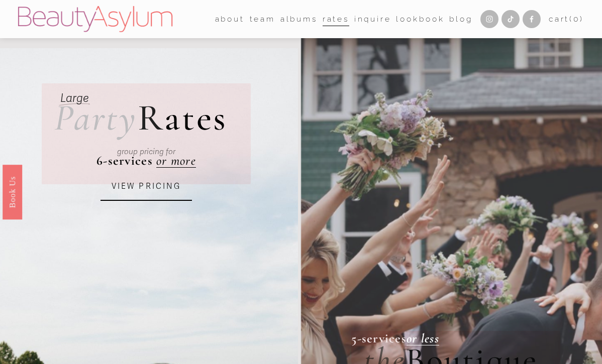  Describe the element at coordinates (230, 19) in the screenshot. I see `span: about` at that location.